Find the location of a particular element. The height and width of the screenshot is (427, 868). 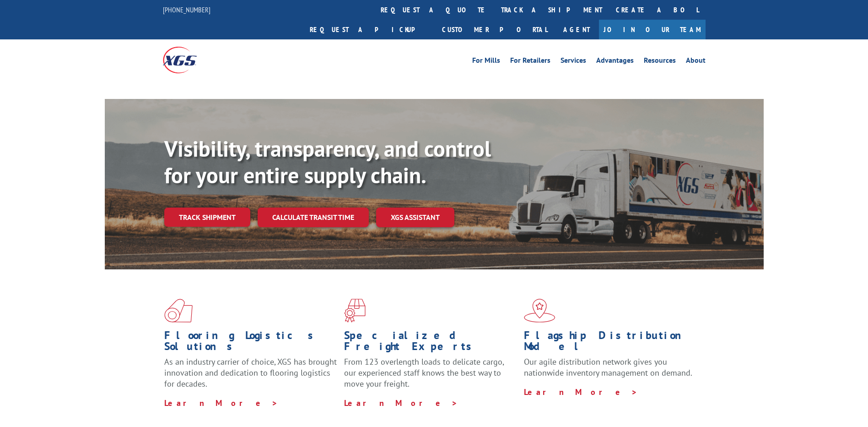

h1: Specialized Freight Experts is located at coordinates (430, 343).